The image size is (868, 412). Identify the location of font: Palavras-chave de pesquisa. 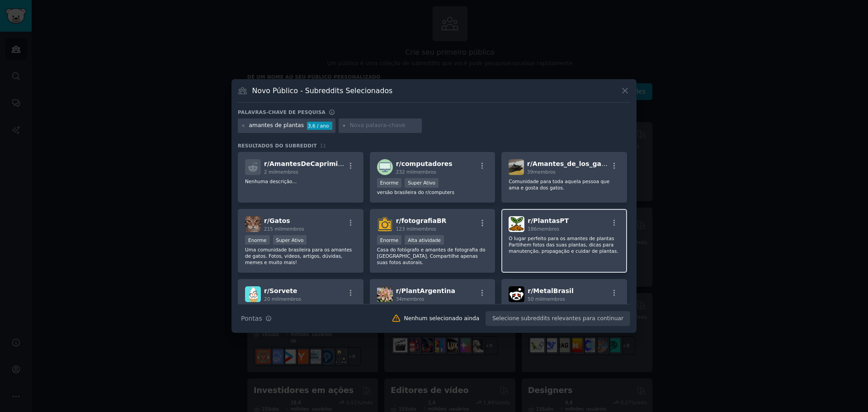
(281, 112).